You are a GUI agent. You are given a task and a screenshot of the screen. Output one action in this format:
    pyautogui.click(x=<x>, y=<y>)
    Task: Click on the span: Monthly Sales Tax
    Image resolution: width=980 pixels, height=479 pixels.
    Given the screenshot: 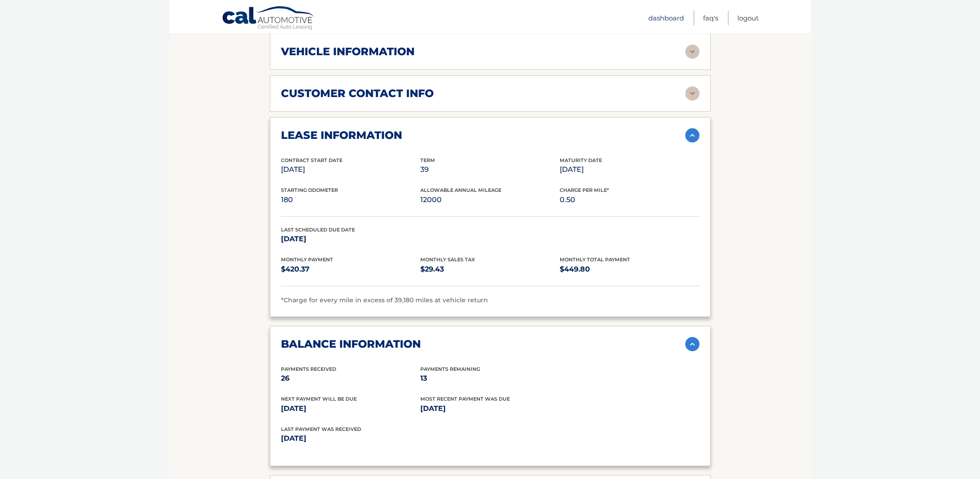 What is the action you would take?
    pyautogui.click(x=447, y=259)
    